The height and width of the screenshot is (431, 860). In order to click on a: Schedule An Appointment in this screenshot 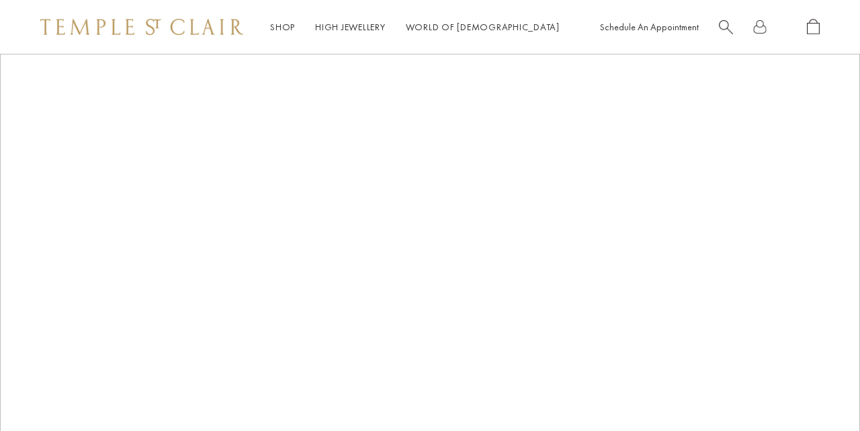, I will do `click(649, 27)`.